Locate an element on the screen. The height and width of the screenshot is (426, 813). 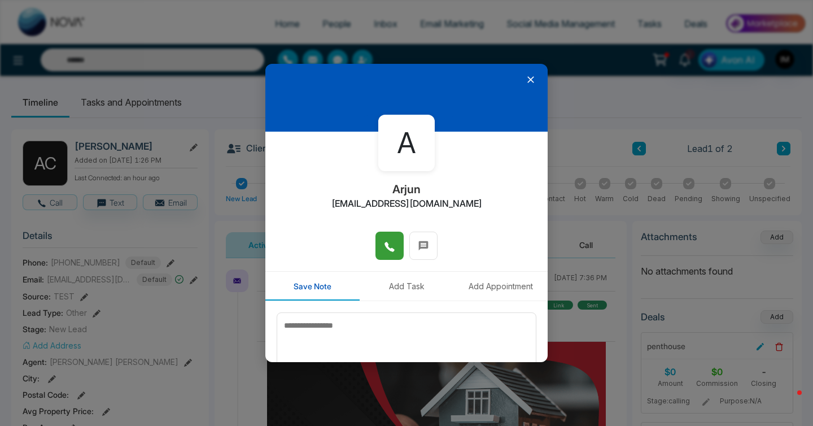
span: A is located at coordinates (406, 143).